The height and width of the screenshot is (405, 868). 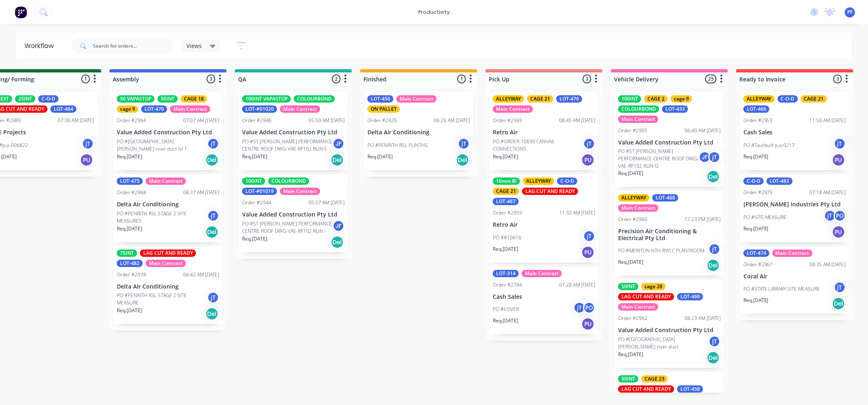 What do you see at coordinates (48, 99) in the screenshot?
I see `div: C-O-D` at bounding box center [48, 99].